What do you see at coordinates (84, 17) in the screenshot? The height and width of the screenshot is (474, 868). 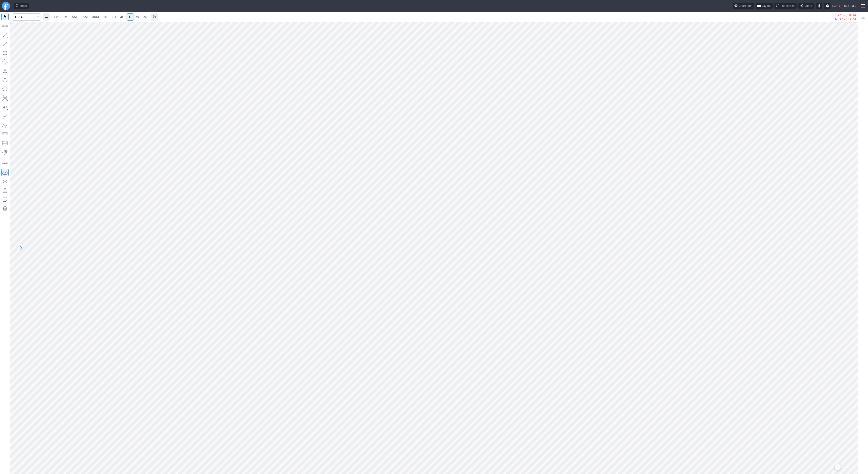 I see `span: 15M` at bounding box center [84, 17].